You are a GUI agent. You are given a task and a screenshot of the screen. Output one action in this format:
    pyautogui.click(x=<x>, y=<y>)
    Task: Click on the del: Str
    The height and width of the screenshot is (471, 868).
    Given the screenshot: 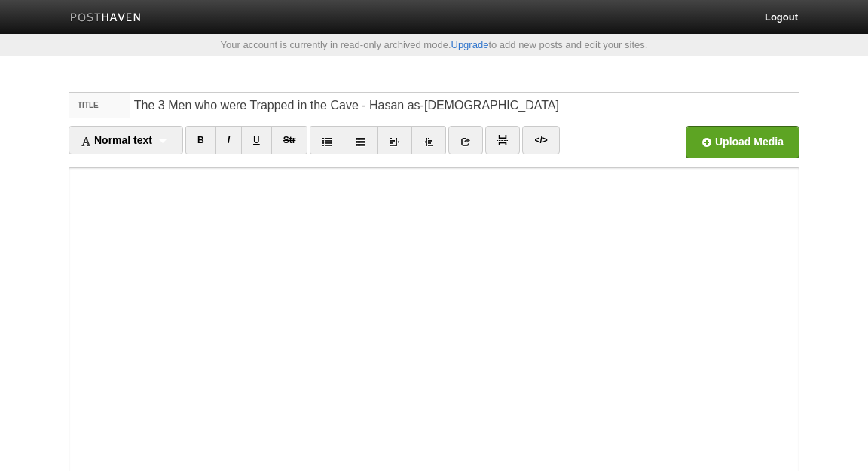 What is the action you would take?
    pyautogui.click(x=290, y=141)
    